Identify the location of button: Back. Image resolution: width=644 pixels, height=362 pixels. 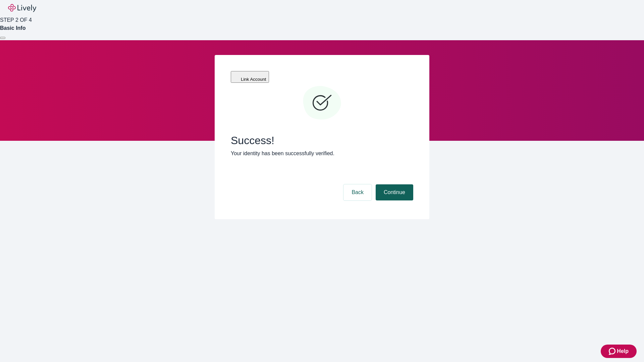
(358, 193).